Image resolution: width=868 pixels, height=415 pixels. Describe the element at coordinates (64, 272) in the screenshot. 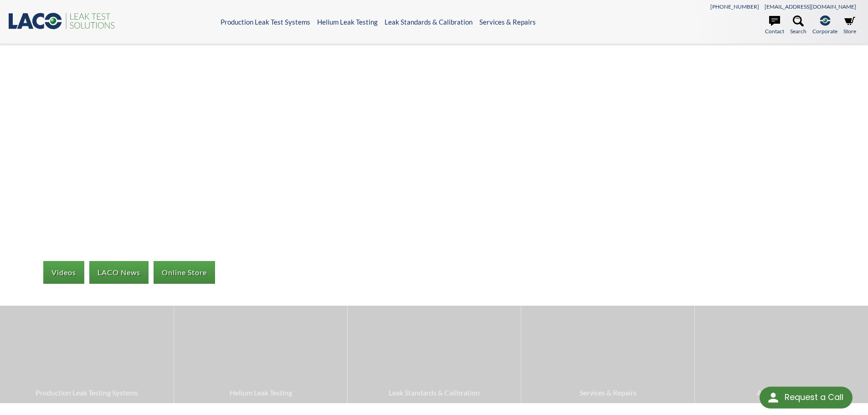

I see `a: Videos` at that location.